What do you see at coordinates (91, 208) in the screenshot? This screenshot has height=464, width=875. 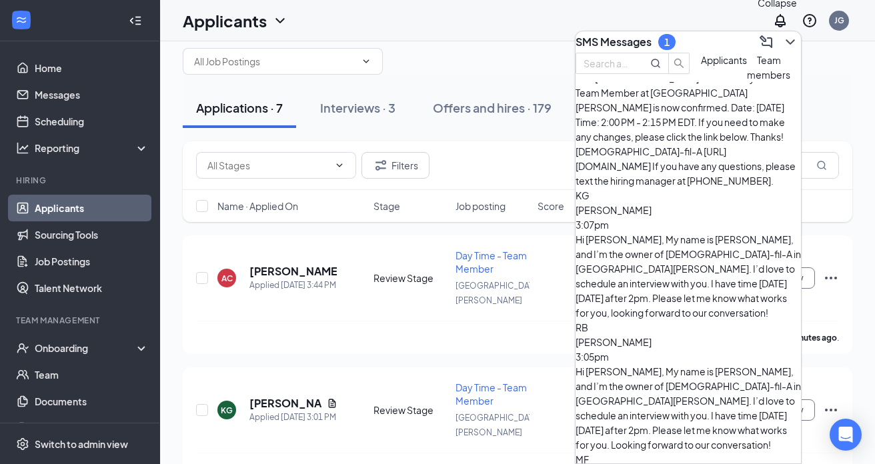 I see `a: Applicants` at bounding box center [91, 208].